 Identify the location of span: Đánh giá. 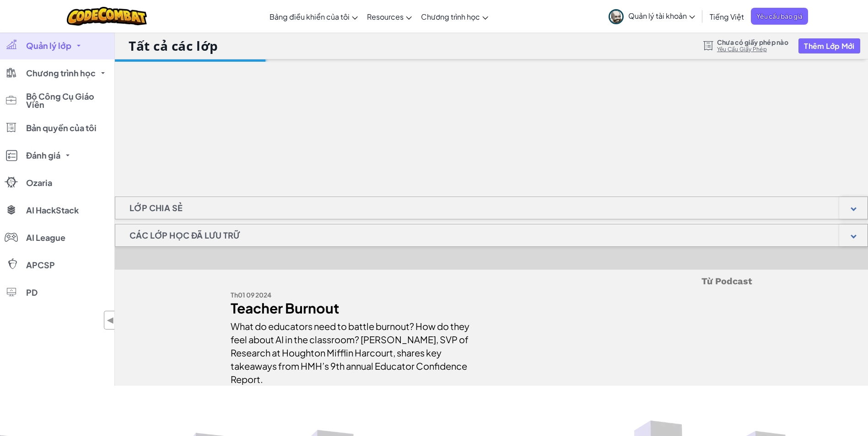
(43, 155).